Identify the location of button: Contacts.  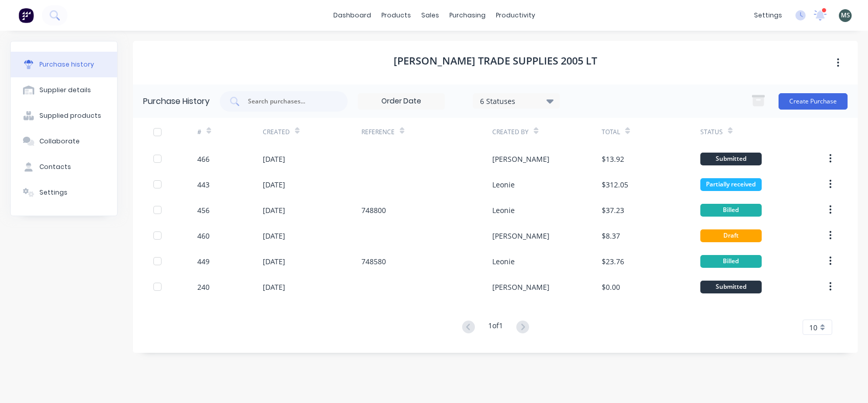
(64, 166).